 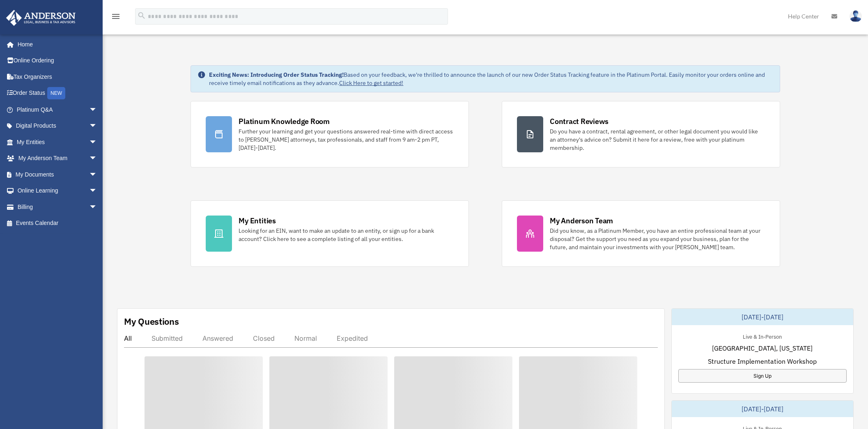 What do you see at coordinates (218, 338) in the screenshot?
I see `div: Answered` at bounding box center [218, 338].